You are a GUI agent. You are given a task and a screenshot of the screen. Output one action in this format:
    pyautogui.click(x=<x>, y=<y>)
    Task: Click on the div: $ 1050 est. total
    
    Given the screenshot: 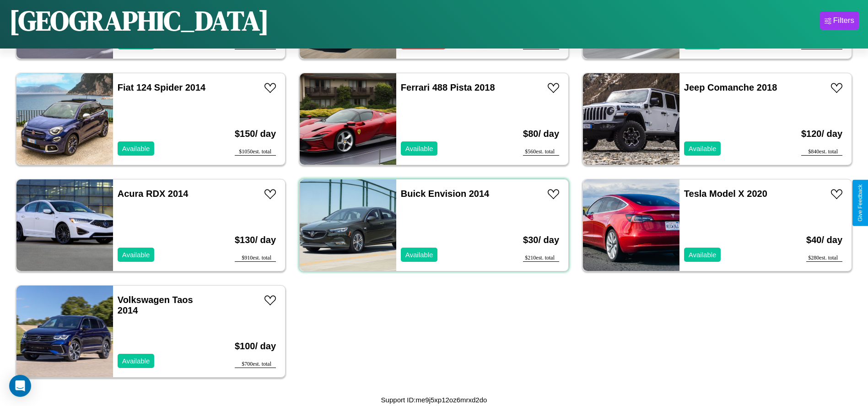 What is the action you would take?
    pyautogui.click(x=255, y=152)
    